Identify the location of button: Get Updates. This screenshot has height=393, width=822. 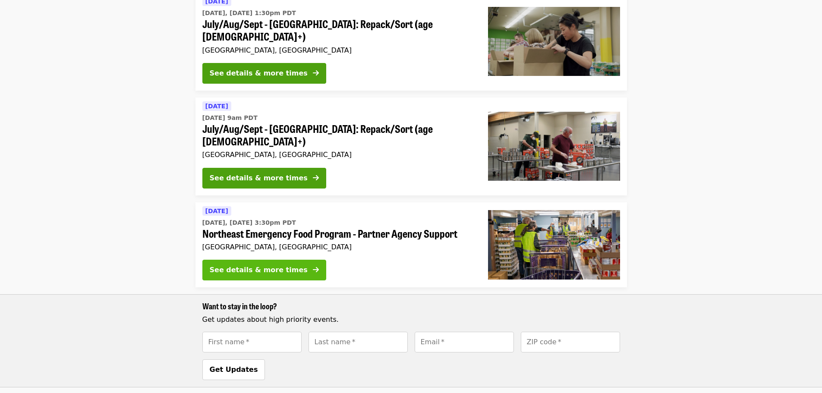
(234, 370).